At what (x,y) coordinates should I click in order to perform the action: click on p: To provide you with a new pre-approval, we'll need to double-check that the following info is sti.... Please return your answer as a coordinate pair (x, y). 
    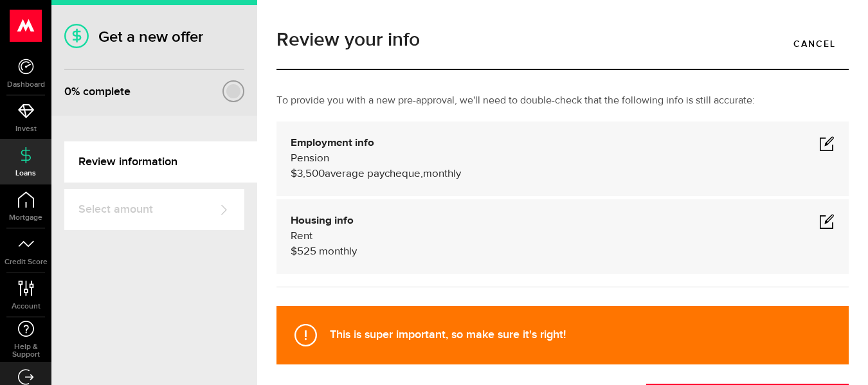
    Looking at the image, I should click on (562, 101).